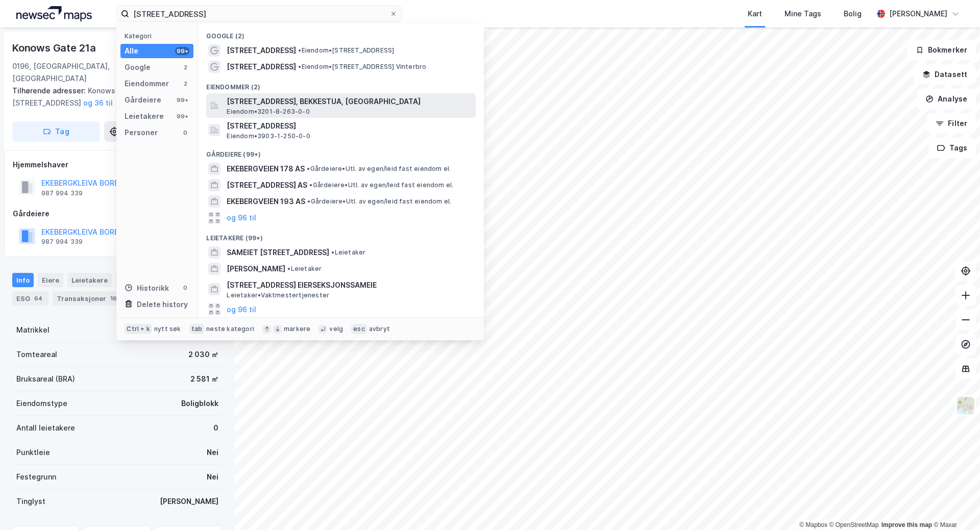  Describe the element at coordinates (359, 329) in the screenshot. I see `div: esc` at that location.